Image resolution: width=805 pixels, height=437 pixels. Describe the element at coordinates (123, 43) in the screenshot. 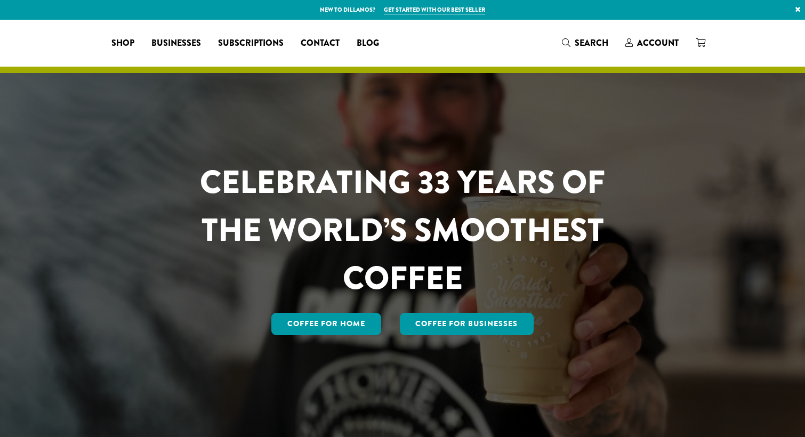

I see `span: Shop` at that location.